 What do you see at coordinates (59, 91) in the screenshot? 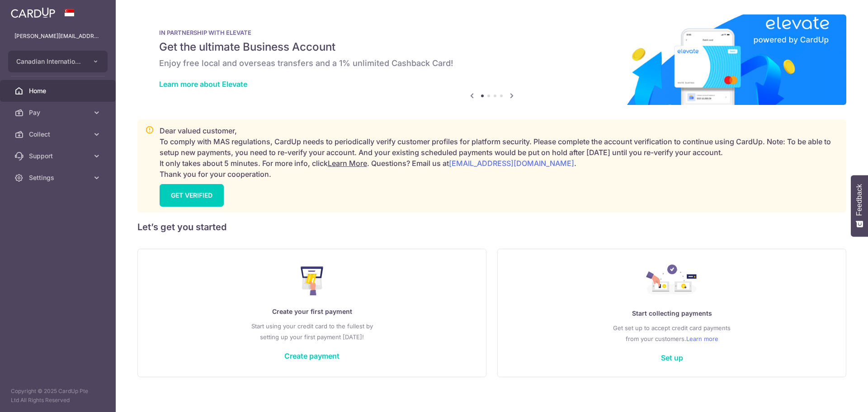
I see `span: Home` at bounding box center [59, 91].